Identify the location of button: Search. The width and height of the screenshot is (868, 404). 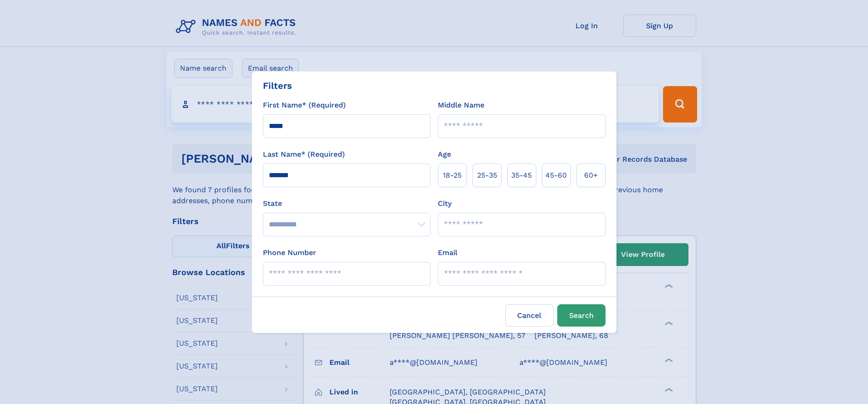
(581, 315).